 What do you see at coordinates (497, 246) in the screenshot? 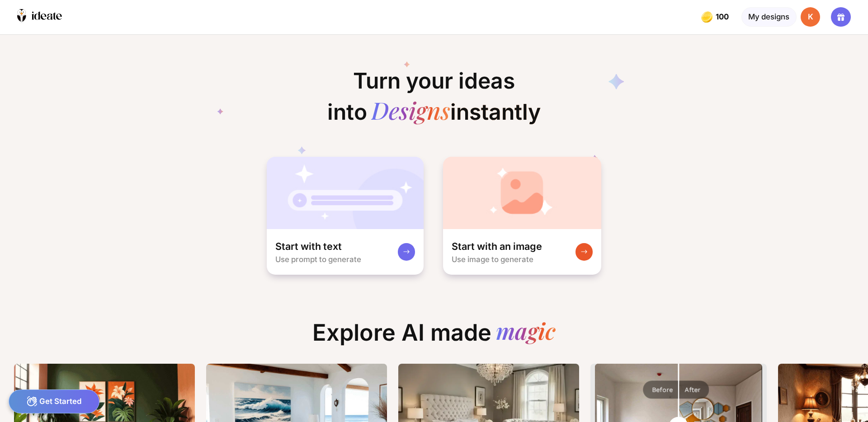
I see `div: Start with an image` at bounding box center [497, 246].